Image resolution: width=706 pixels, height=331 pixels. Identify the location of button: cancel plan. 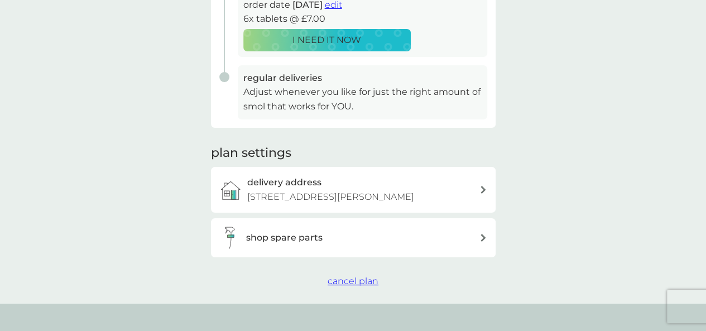
(353, 281).